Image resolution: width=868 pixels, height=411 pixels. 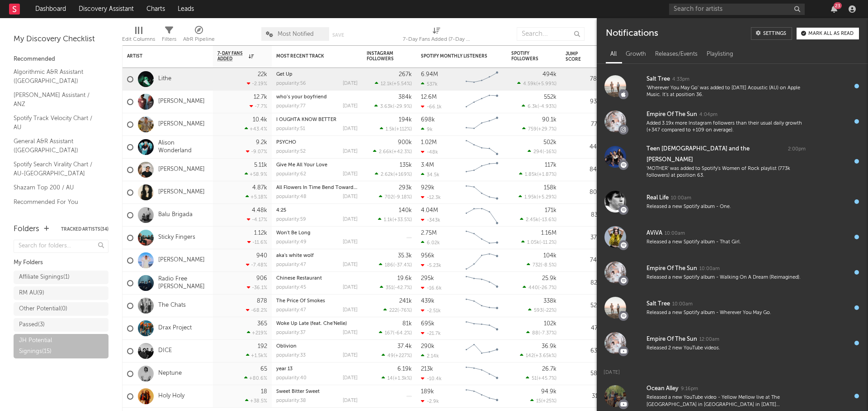 I want to click on div: 439k, so click(x=428, y=300).